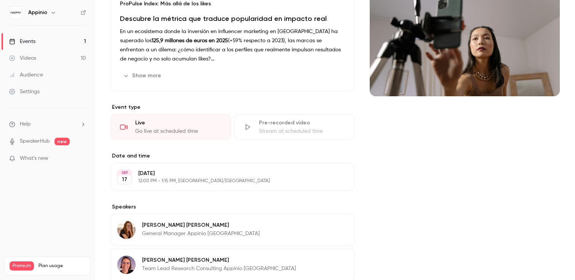 This screenshot has width=575, height=280. What do you see at coordinates (16, 13) in the screenshot?
I see `img: Appinio` at bounding box center [16, 13].